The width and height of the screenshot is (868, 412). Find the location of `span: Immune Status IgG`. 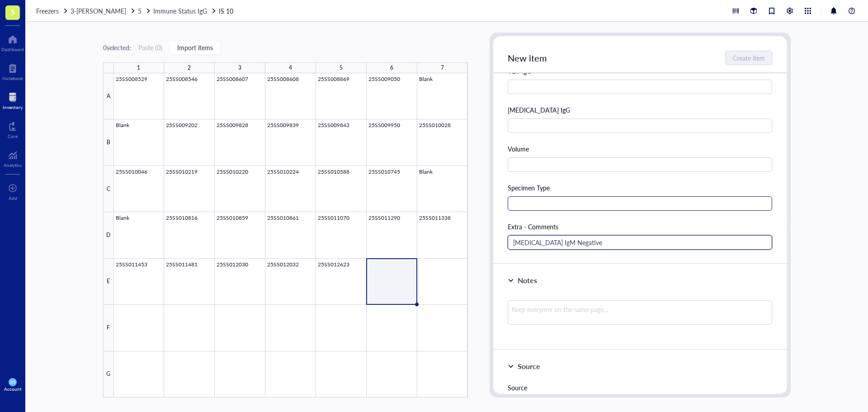

span: Immune Status IgG is located at coordinates (180, 11).